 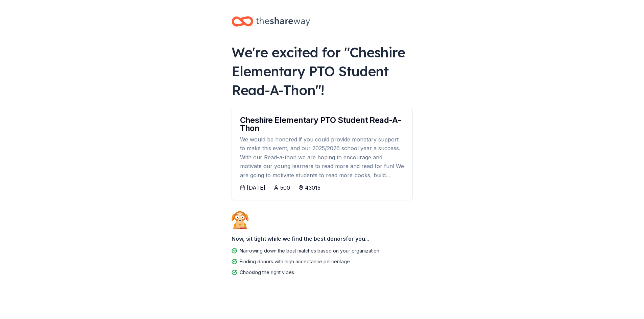 What do you see at coordinates (309, 251) in the screenshot?
I see `div: Narrowing down the best matches based on your organization` at bounding box center [309, 251].